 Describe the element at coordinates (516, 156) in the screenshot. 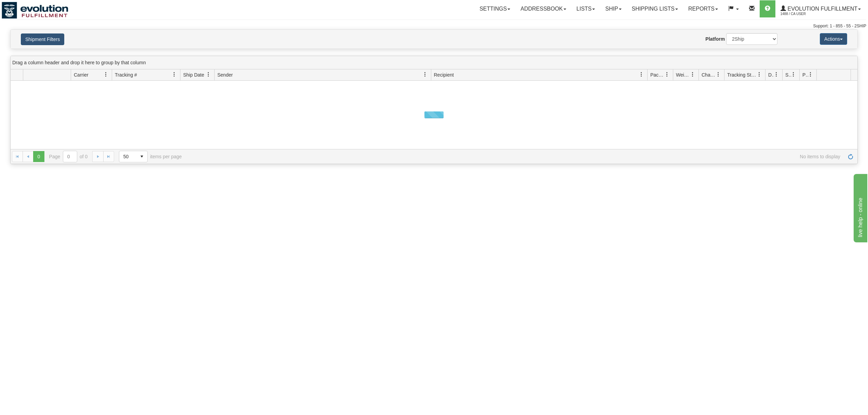

I see `span: No items to display` at that location.